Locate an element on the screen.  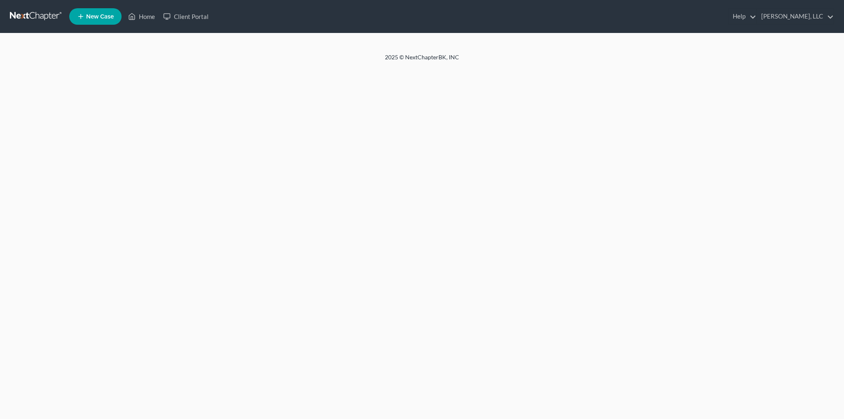
a: Home is located at coordinates (141, 16).